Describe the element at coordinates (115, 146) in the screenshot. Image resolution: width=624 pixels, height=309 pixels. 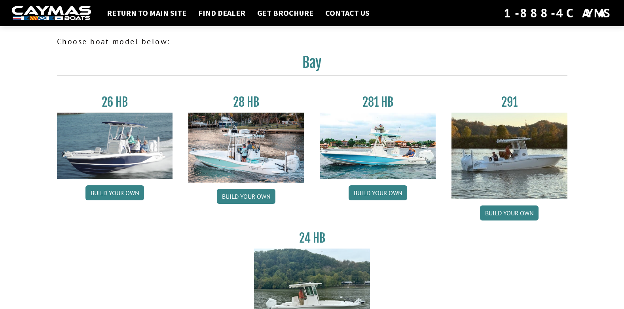
I see `img: 26_new_photo_resized.jpg` at that location.